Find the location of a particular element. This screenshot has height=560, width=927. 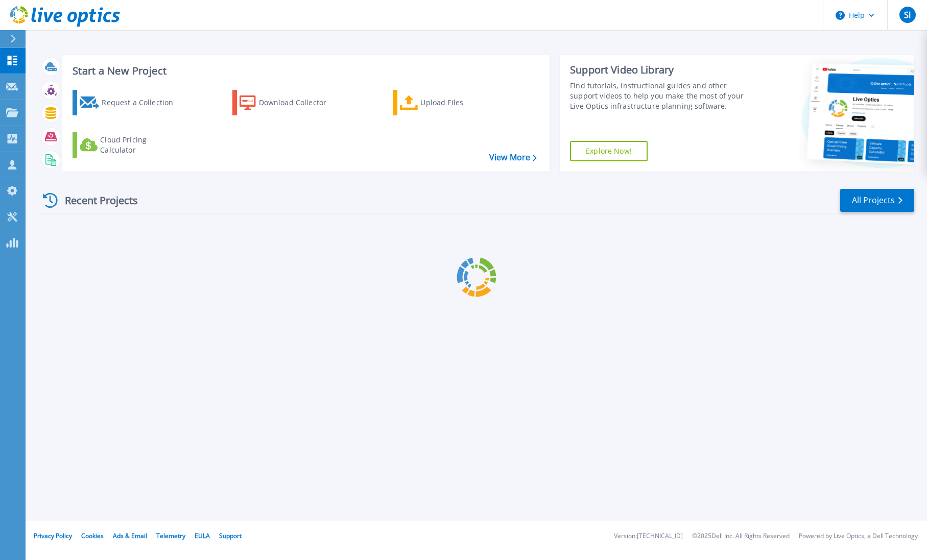

div: Support Video Library is located at coordinates (660, 70).